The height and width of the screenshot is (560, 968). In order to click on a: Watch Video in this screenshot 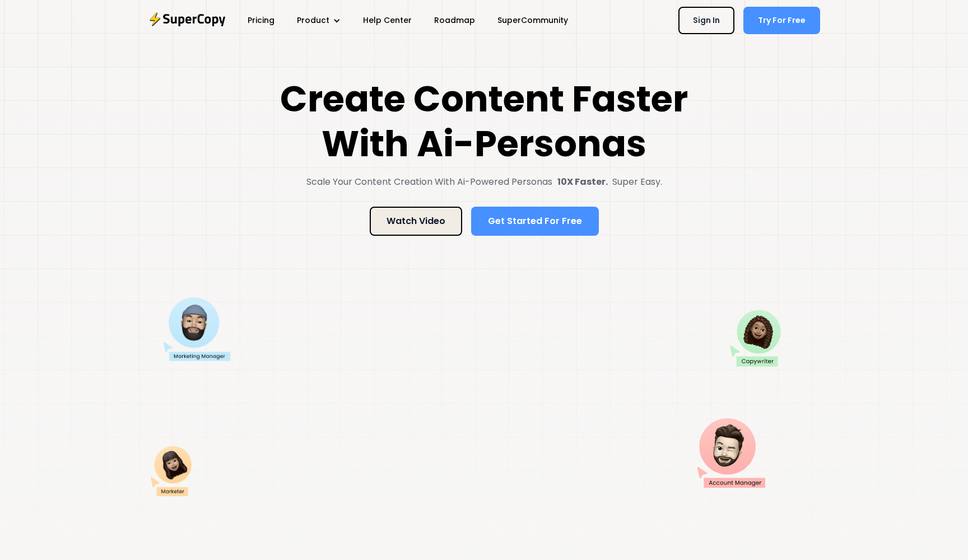, I will do `click(416, 221)`.